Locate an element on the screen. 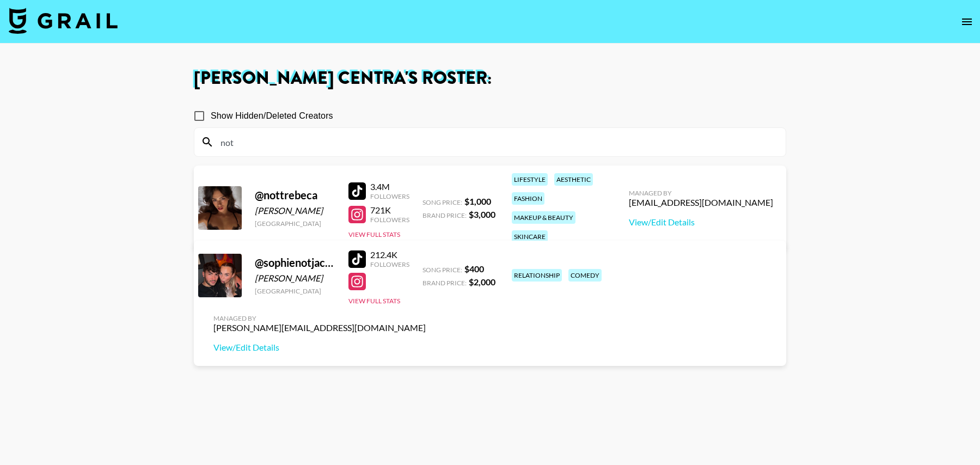 This screenshot has height=465, width=980. strong: $ 2,000 is located at coordinates (482, 282).